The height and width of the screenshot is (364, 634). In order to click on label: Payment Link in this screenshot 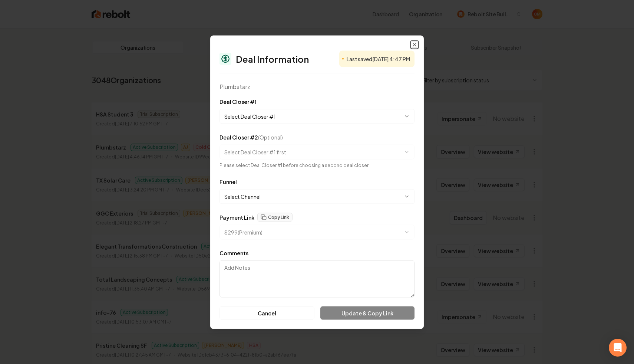, I will do `click(237, 217)`.